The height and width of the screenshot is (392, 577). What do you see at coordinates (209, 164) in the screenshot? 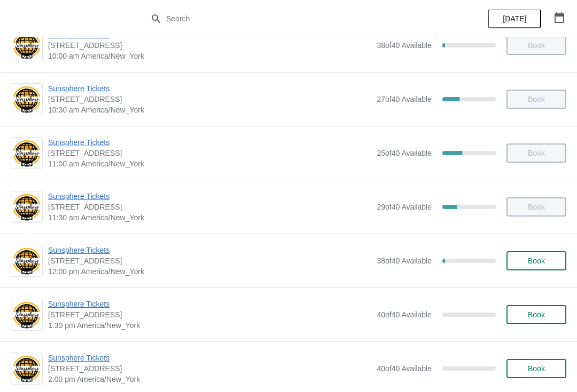
I see `span: 11:00 am America/New_York` at bounding box center [209, 164].